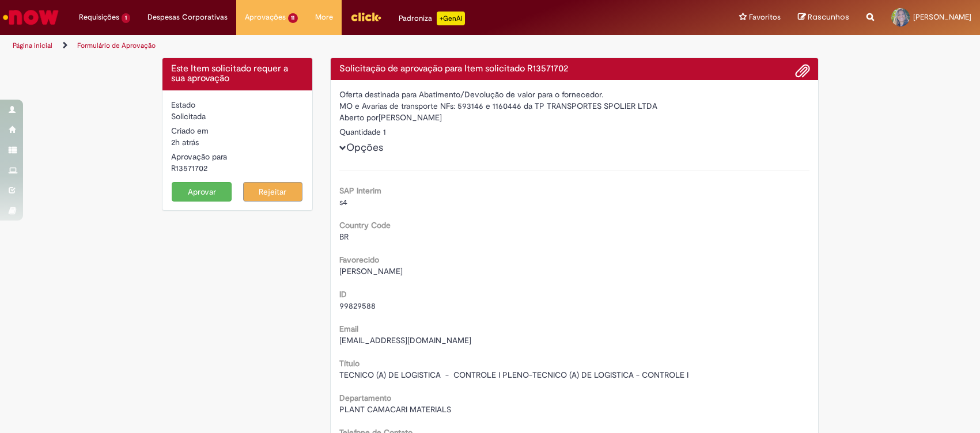  Describe the element at coordinates (824, 17) in the screenshot. I see `a: Rascunhos` at that location.